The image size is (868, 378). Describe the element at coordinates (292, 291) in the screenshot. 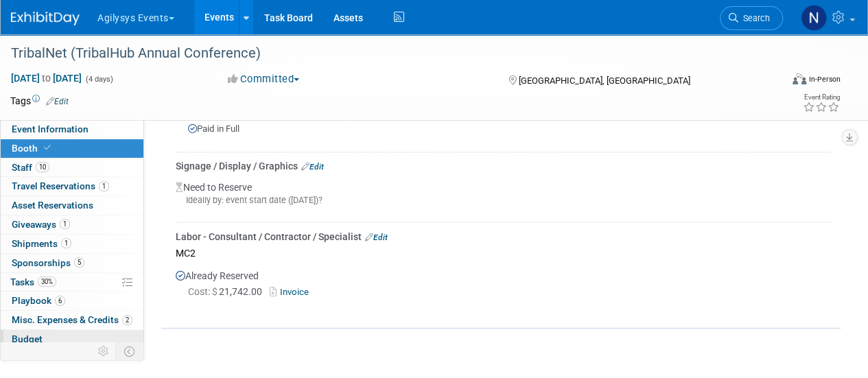

I see `a: Invoice` at that location.